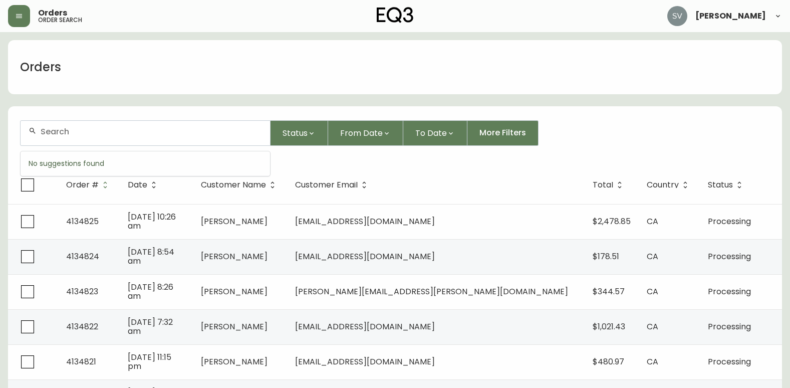  I want to click on span: Orders, so click(53, 13).